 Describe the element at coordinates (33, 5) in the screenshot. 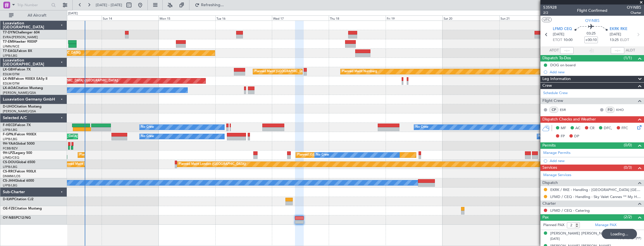

I see `input: Trip Number` at that location.